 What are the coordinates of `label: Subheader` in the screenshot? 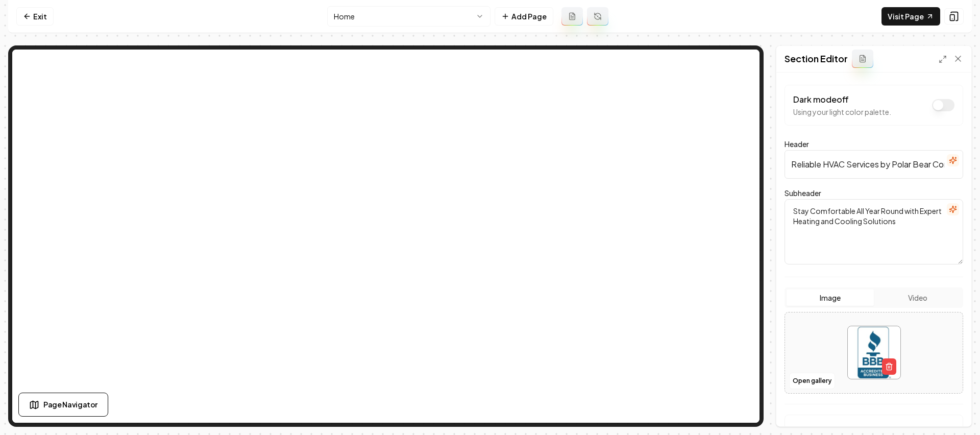 It's located at (803, 193).